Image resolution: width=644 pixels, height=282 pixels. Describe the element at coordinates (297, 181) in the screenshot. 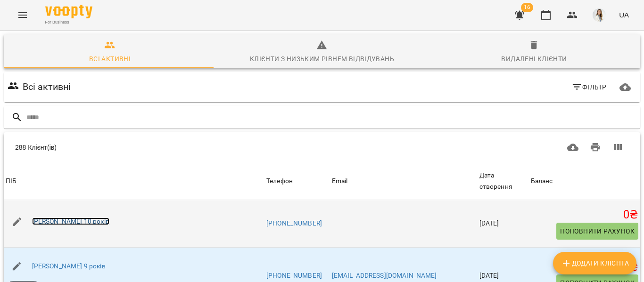

I see `span: Телефон` at that location.